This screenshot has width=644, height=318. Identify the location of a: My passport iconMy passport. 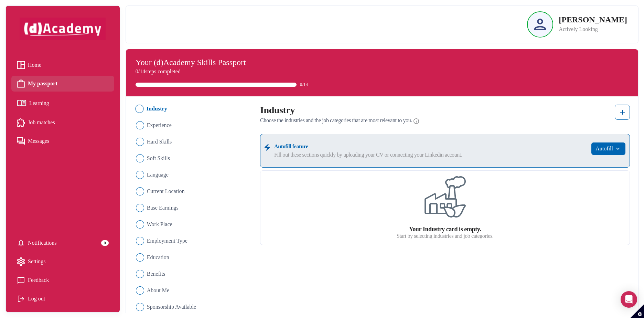
(62, 83).